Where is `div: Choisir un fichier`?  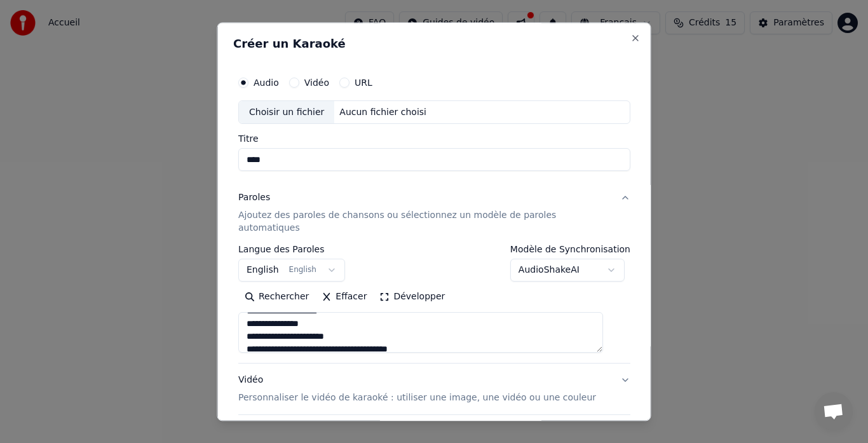
div: Choisir un fichier is located at coordinates (287, 113).